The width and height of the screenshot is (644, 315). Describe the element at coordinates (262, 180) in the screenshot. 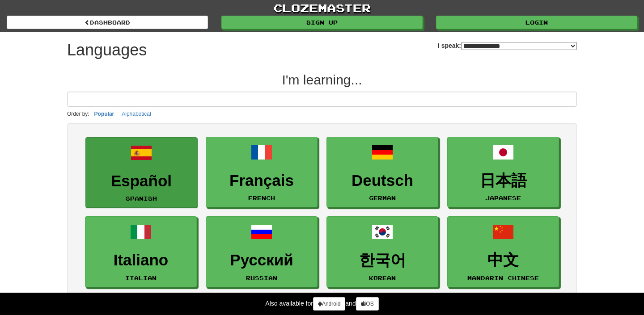

I see `h3: Français` at that location.